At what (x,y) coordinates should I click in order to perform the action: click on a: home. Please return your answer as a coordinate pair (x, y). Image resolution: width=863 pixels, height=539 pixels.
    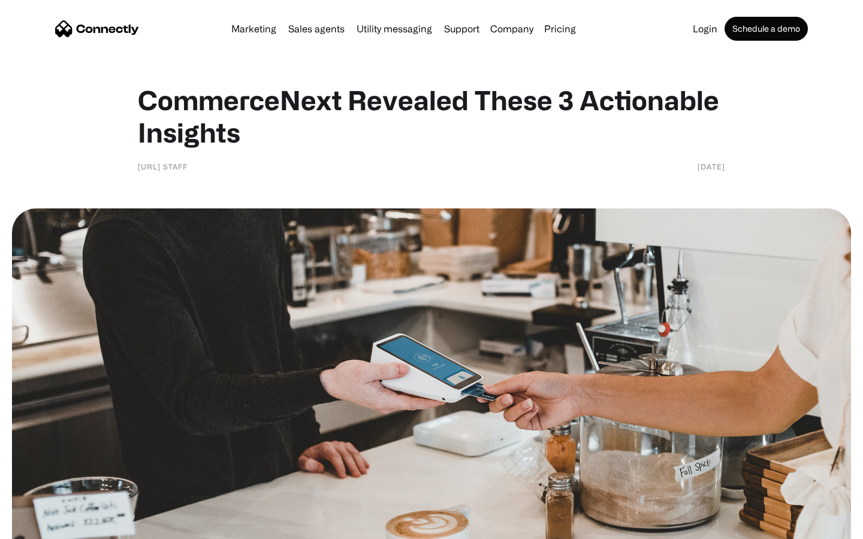
    Looking at the image, I should click on (97, 29).